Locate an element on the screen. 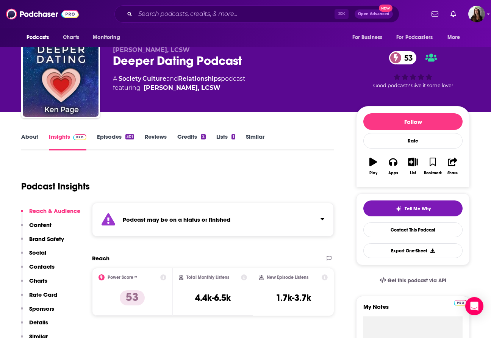 The height and width of the screenshot is (338, 491). button: Sponsors is located at coordinates (38, 312).